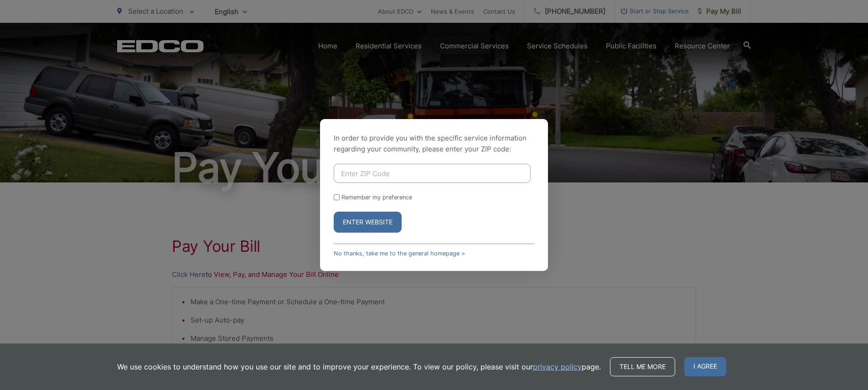  Describe the element at coordinates (705, 367) in the screenshot. I see `span: I agree` at that location.